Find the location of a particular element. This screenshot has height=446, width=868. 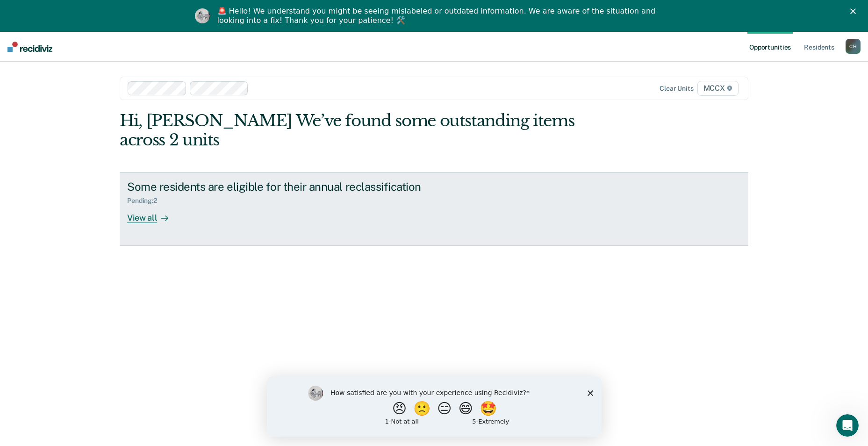

a: Residents is located at coordinates (819, 47).